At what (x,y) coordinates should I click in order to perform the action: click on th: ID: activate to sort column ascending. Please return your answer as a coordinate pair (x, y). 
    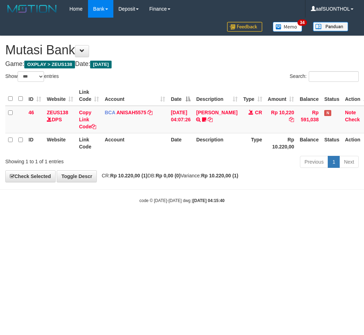
    Looking at the image, I should click on (35, 95).